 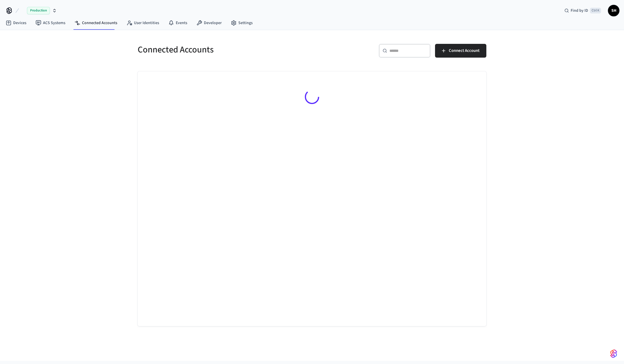 I want to click on div: Find by IDCtrl K, so click(x=582, y=11).